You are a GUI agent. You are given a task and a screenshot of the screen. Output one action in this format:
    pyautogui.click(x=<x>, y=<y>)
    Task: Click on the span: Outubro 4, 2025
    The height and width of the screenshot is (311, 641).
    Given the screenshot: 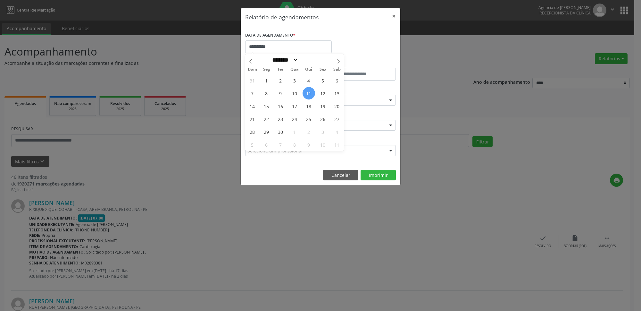 What is the action you would take?
    pyautogui.click(x=337, y=131)
    